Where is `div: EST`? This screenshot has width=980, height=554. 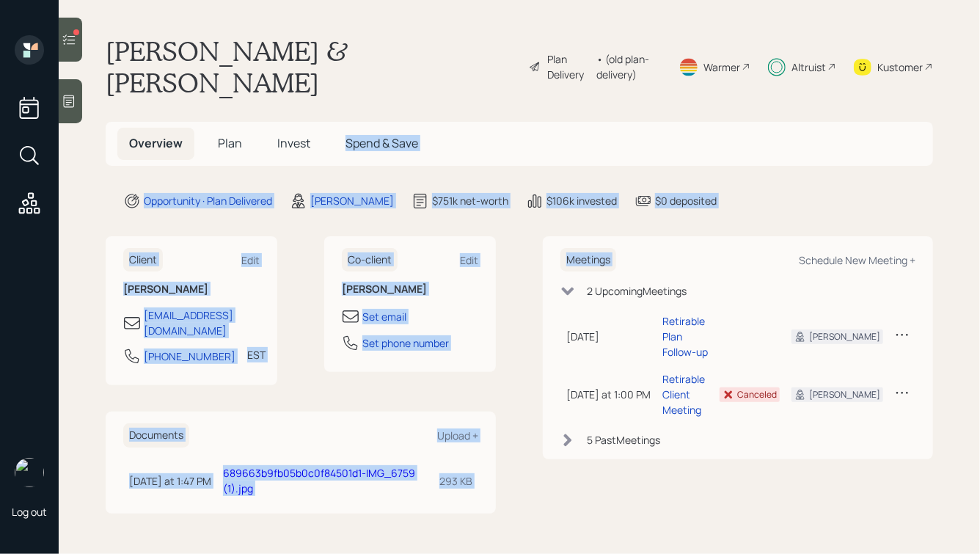
div: EST is located at coordinates (256, 355).